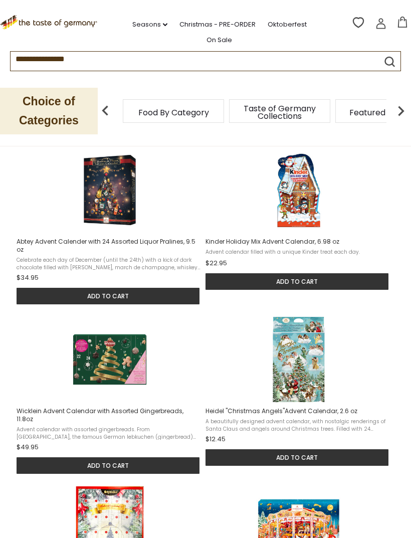 The height and width of the screenshot is (538, 411). I want to click on span: $49.95, so click(28, 448).